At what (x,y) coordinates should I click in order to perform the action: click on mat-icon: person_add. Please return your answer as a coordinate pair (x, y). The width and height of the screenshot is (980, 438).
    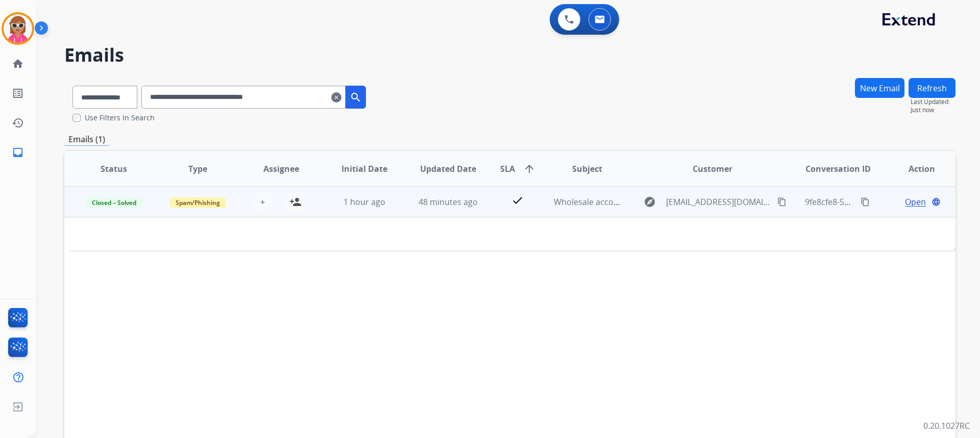
    Looking at the image, I should click on (296, 202).